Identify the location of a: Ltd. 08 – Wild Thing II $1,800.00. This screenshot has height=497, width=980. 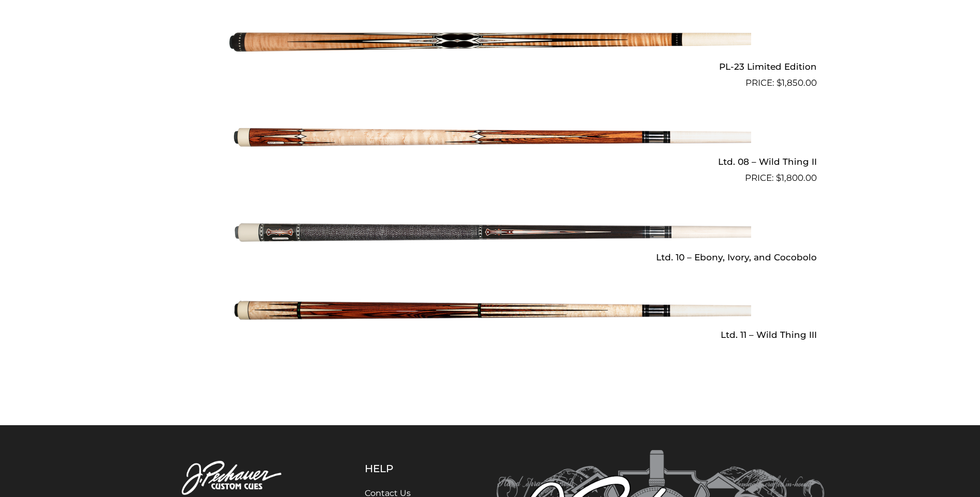
(490, 140).